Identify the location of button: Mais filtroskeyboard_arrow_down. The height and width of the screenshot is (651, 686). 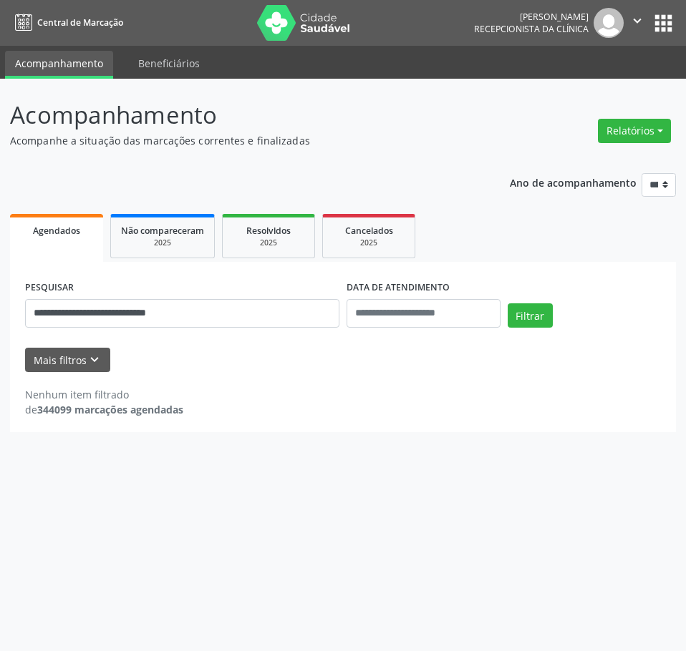
(67, 360).